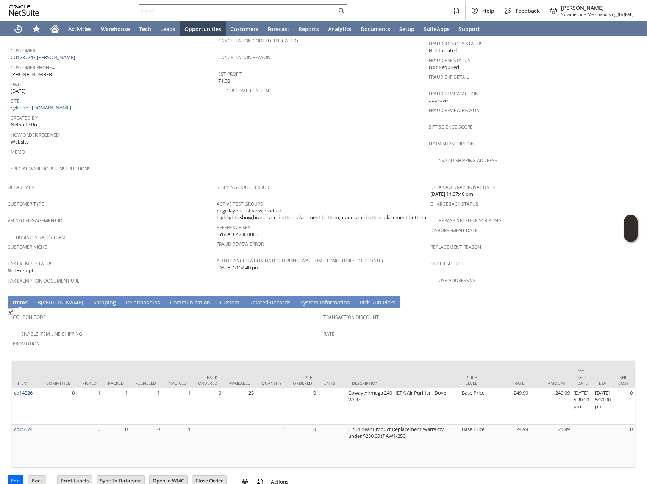  What do you see at coordinates (50, 169) in the screenshot?
I see `a: Special Warehouse Instructions` at bounding box center [50, 169].